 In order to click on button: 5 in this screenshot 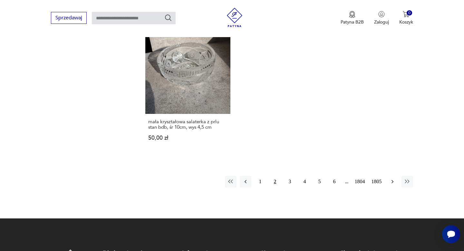, I will do `click(320, 181)`.